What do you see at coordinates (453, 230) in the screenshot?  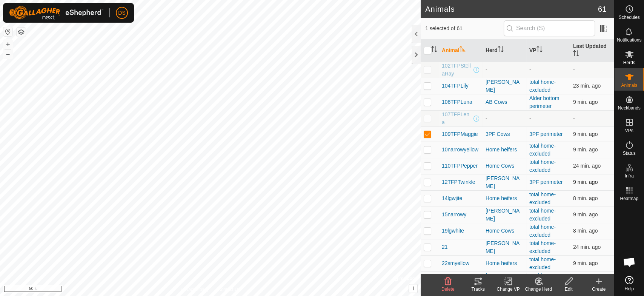 I see `span: 19lgwhite` at bounding box center [453, 230].